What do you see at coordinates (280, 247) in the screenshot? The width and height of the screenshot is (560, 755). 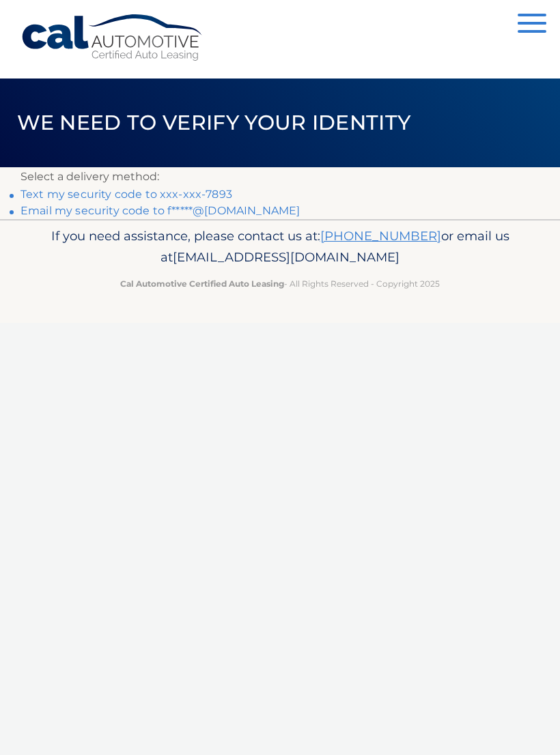 I see `p: If you need assistance, please contact us at: or email us at` at bounding box center [280, 247].